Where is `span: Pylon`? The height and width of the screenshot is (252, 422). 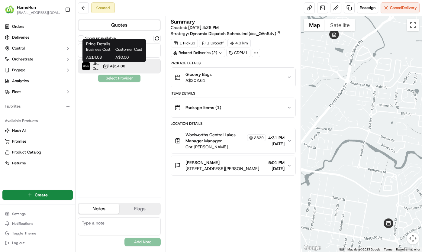
span: Pylon is located at coordinates (66, 104).